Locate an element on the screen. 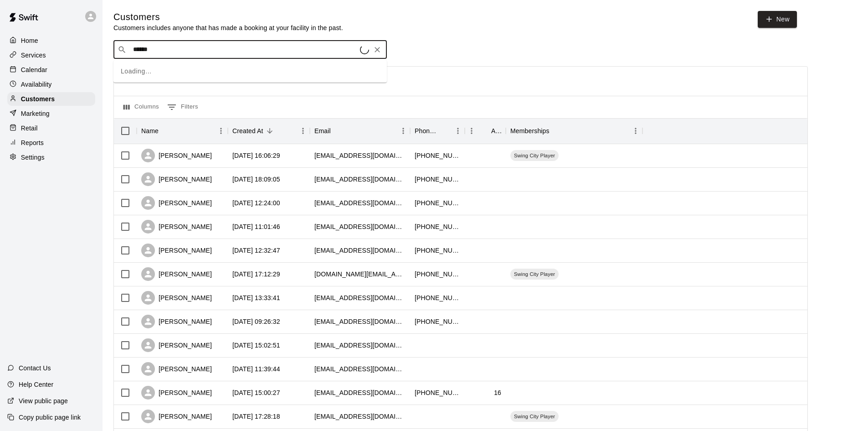 The image size is (868, 431). button: Clear is located at coordinates (377, 50).